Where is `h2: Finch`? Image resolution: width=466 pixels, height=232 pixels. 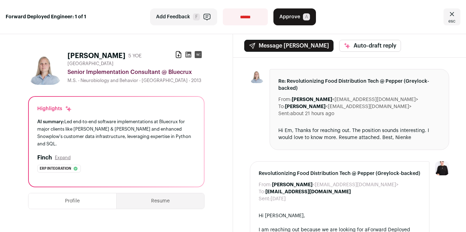 h2: Finch is located at coordinates (45, 157).